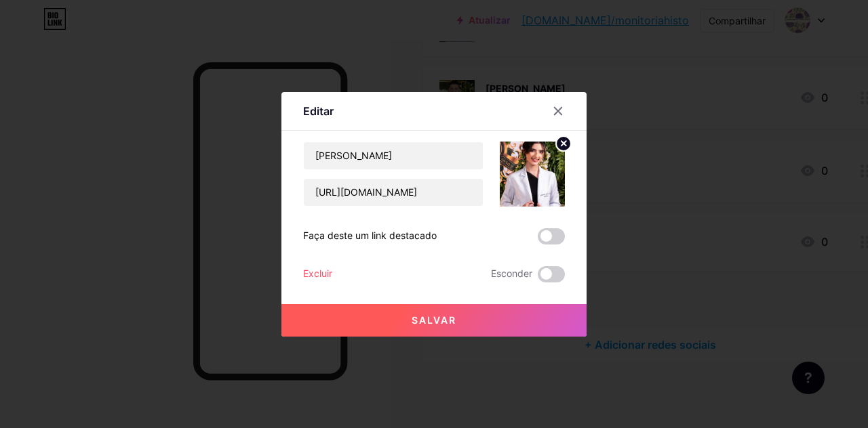 The width and height of the screenshot is (868, 428). I want to click on font: Esconder, so click(511, 273).